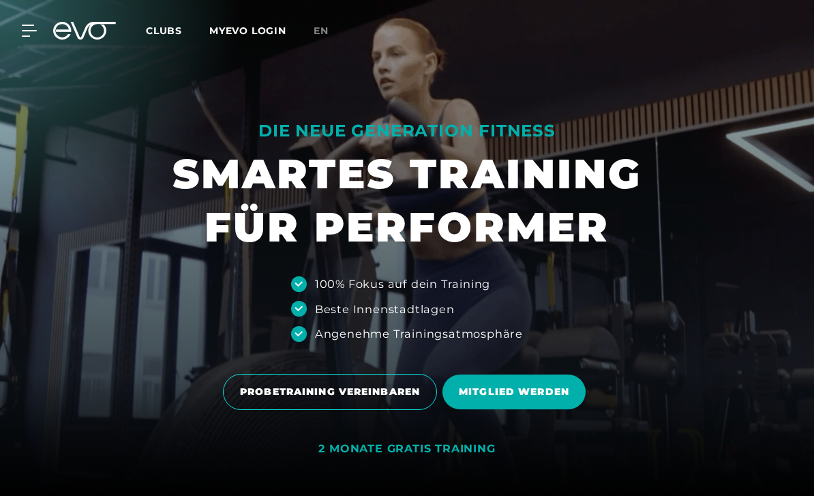 This screenshot has width=814, height=496. I want to click on a: en, so click(329, 31).